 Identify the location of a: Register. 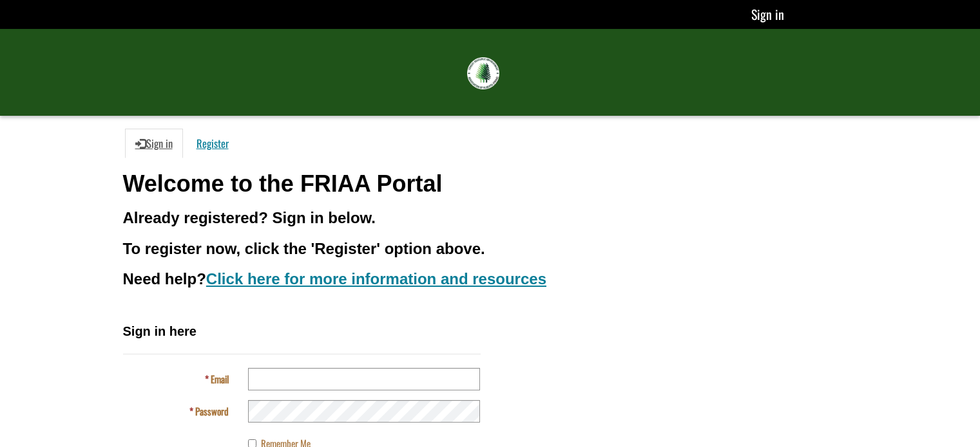
(213, 143).